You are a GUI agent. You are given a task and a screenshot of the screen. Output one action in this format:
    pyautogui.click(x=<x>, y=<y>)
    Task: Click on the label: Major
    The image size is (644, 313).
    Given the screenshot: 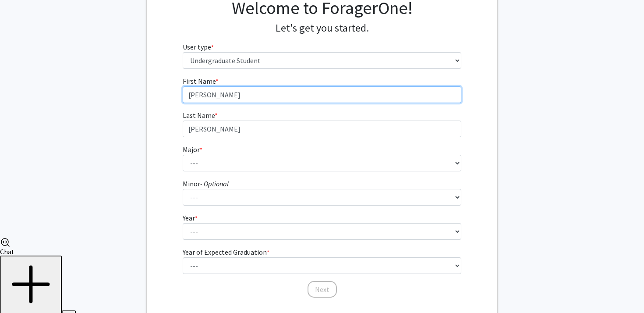 What is the action you would take?
    pyautogui.click(x=192, y=150)
    